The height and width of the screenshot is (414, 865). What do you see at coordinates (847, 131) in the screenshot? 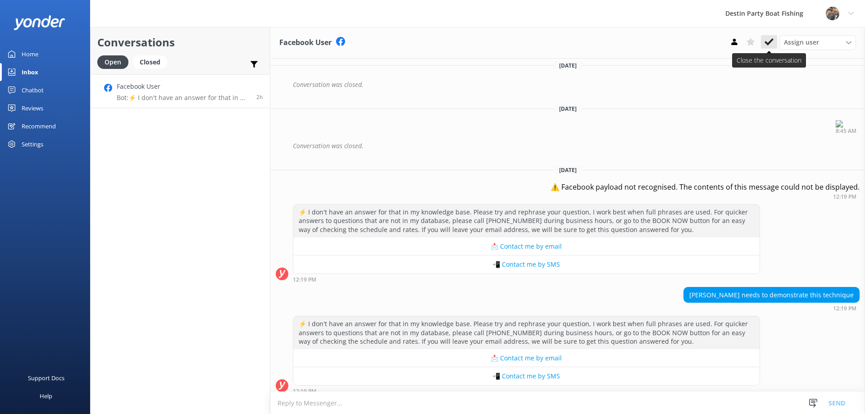
I see `div: Jun 11 2025 08:45am (UTC -05:00) America/Cancun` at bounding box center [847, 131].